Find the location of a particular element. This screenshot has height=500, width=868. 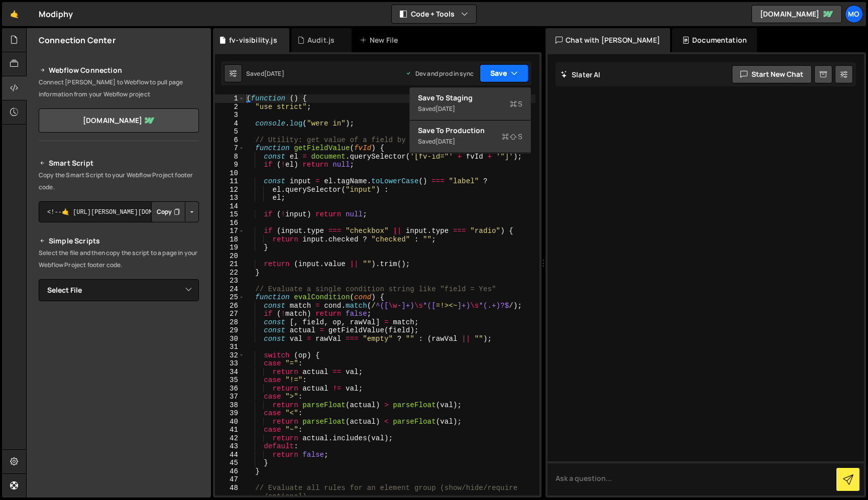

div: fv-visibility.js is located at coordinates (253, 40).